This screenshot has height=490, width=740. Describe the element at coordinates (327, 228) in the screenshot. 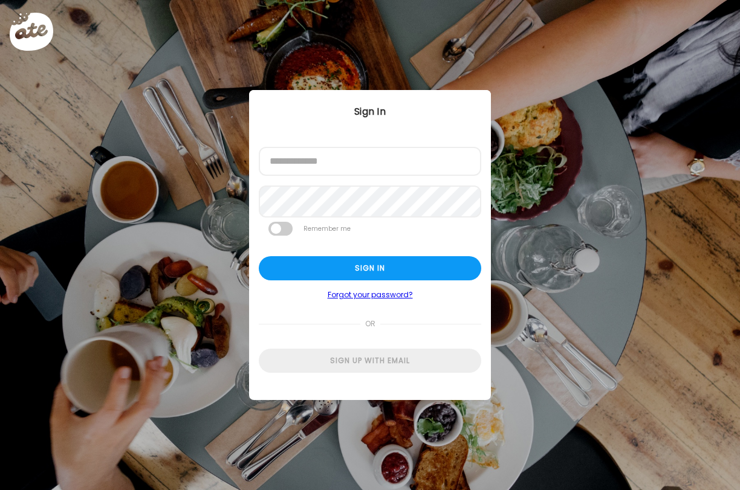

I see `label: Remember me` at that location.